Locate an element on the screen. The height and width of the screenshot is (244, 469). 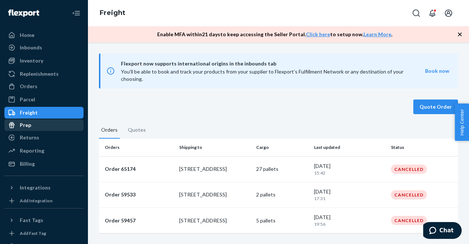
div: Prep is located at coordinates (25, 125).